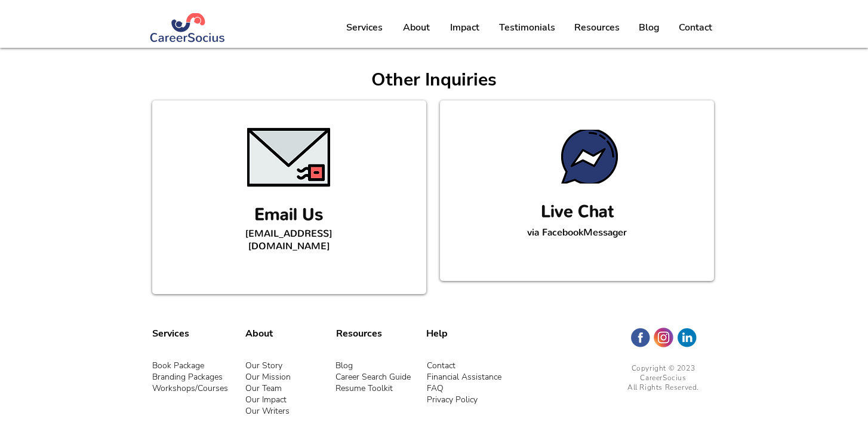 This screenshot has height=431, width=868. What do you see at coordinates (664, 337) in the screenshot?
I see `img: Instagram (Circle)` at bounding box center [664, 337].